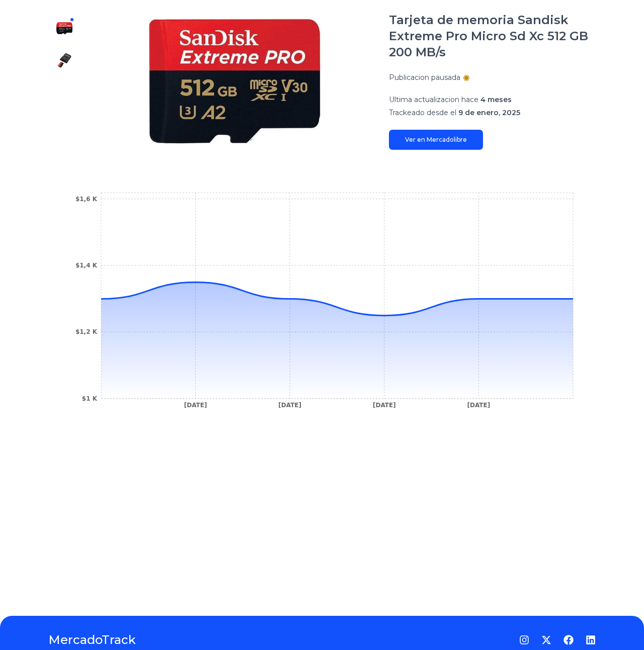  Describe the element at coordinates (87, 199) in the screenshot. I see `tspan: $1,6 K` at that location.